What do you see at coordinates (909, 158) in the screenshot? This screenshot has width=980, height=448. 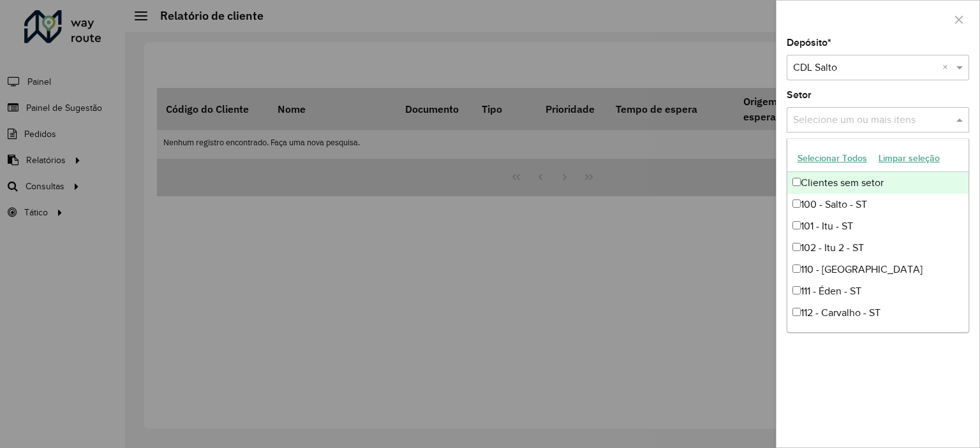 I see `button: Limpar seleção` at bounding box center [909, 158].